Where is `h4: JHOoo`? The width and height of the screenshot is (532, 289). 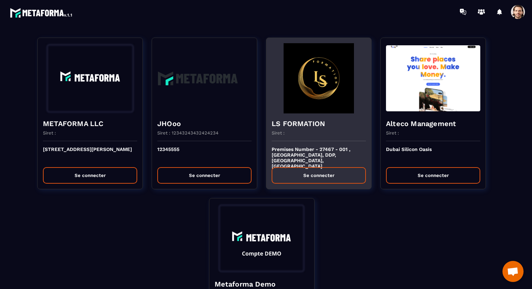
h4: JHOoo is located at coordinates (204, 124).